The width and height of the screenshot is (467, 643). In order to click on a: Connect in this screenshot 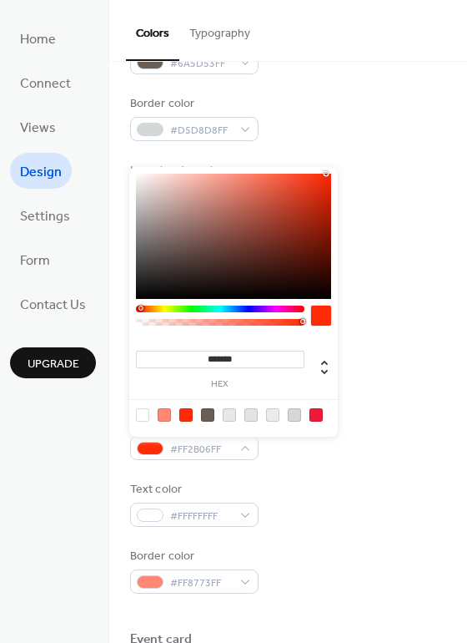, I will do `click(45, 82)`.